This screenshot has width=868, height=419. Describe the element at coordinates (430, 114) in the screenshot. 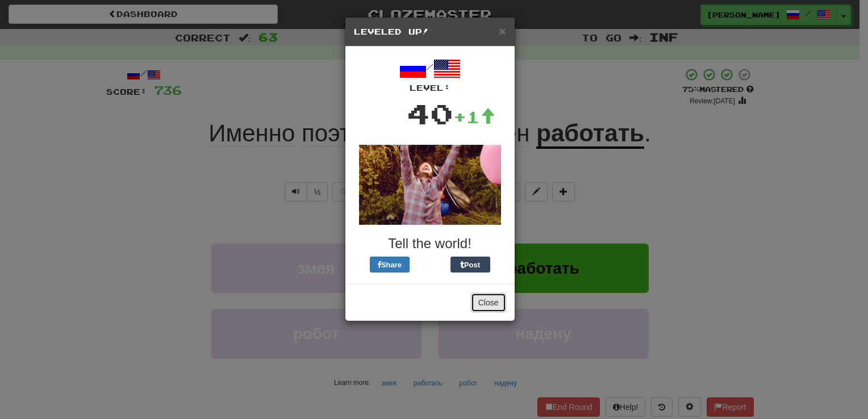

I see `div: 40` at that location.